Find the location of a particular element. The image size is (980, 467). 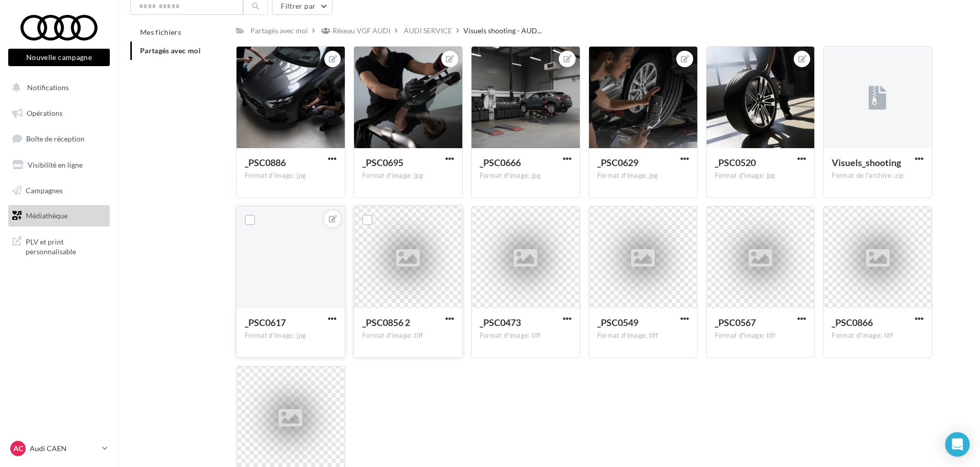

span: Boîte de réception is located at coordinates (55, 139).